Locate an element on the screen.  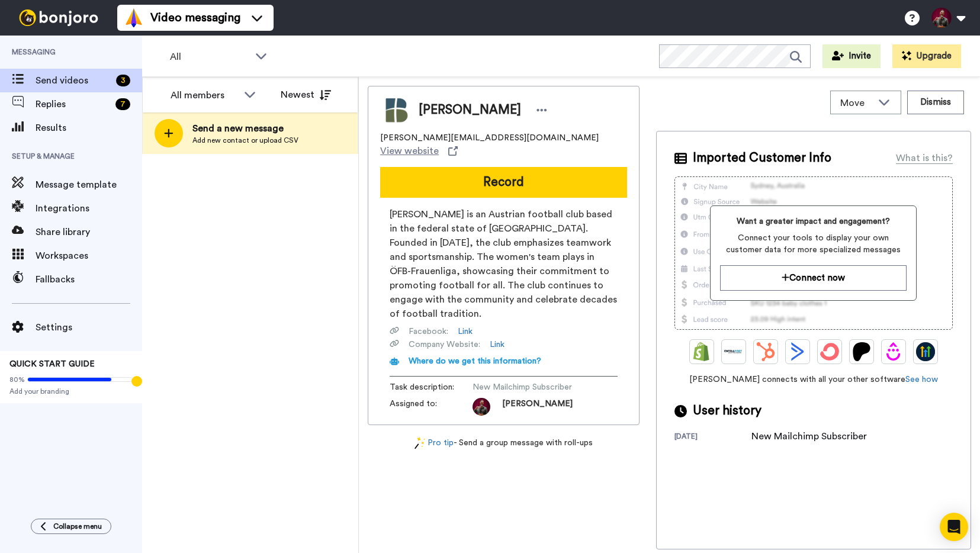
span: Task description : is located at coordinates (431, 387).